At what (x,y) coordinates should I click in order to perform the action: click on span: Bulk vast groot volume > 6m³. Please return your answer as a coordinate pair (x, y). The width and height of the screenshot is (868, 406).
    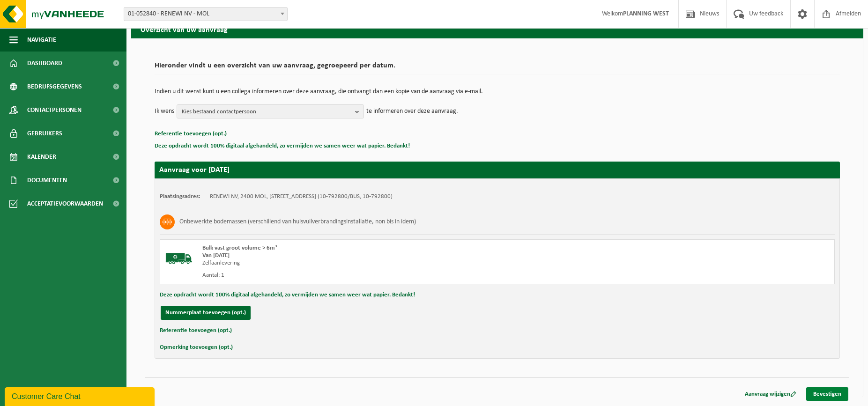
    Looking at the image, I should click on (239, 248).